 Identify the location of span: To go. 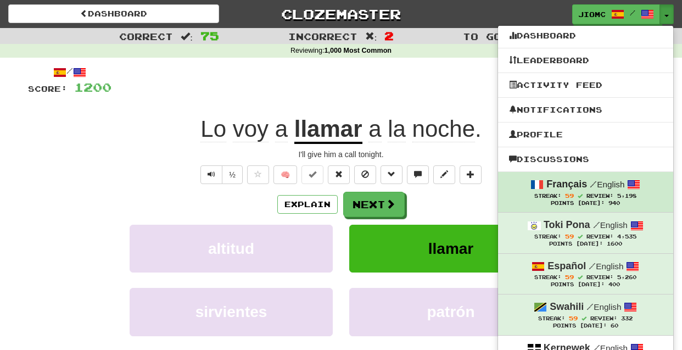
(482, 36).